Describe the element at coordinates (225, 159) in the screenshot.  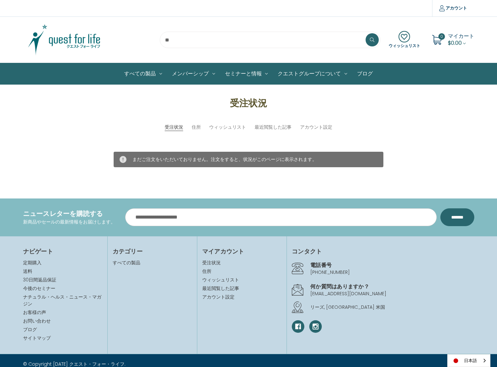
I see `span: まだご注文をいただいておりません。注文をすると、状況がこのページに表示されます。` at that location.